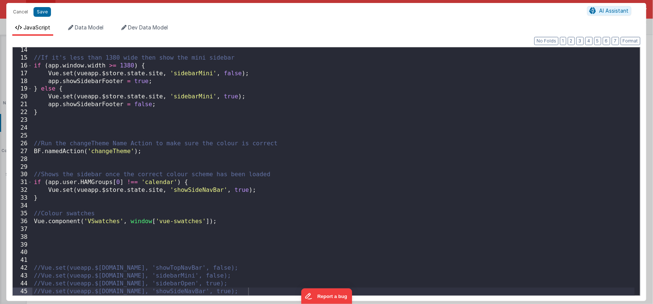 The width and height of the screenshot is (653, 304). Describe the element at coordinates (22, 167) in the screenshot. I see `div: 29` at that location.